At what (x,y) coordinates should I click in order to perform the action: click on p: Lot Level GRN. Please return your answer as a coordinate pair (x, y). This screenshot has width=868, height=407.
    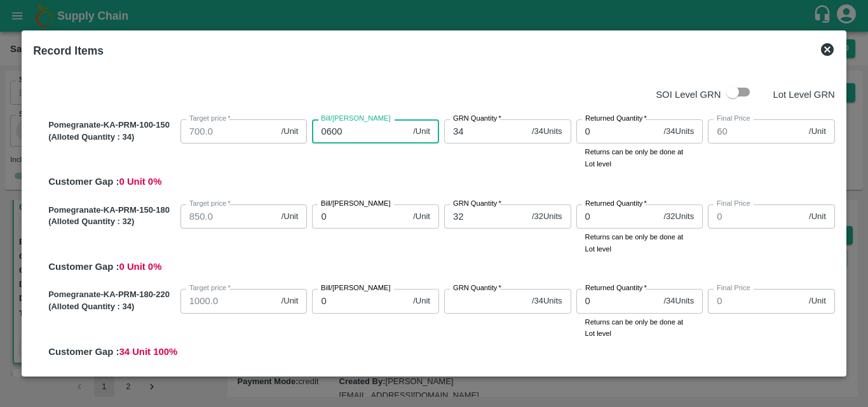
    Looking at the image, I should click on (803, 94).